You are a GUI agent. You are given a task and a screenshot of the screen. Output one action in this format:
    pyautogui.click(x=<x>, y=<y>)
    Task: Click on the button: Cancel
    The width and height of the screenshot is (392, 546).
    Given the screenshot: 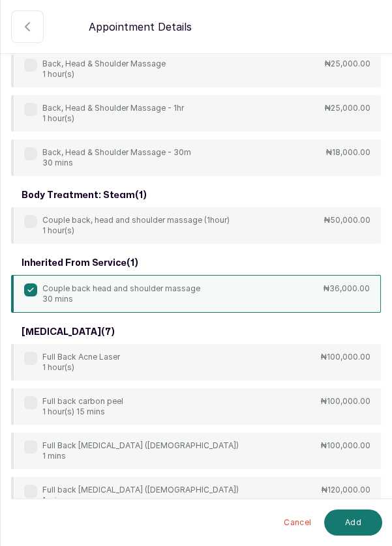 What is the action you would take?
    pyautogui.click(x=297, y=523)
    